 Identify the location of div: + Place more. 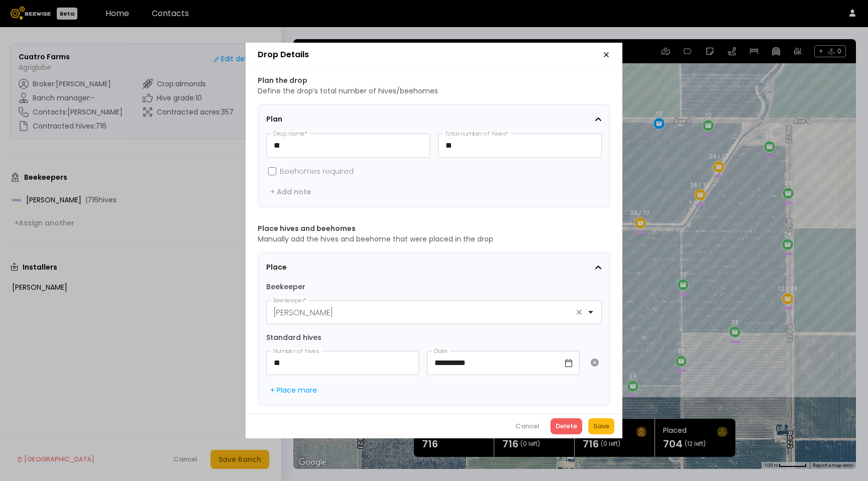
(293, 390).